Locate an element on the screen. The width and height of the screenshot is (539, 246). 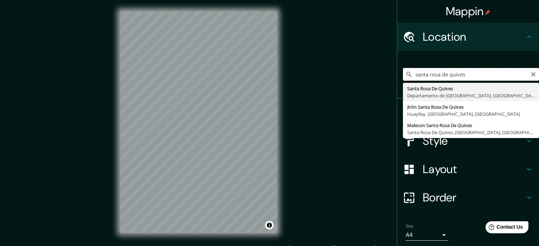
div: A4 is located at coordinates (427, 235).